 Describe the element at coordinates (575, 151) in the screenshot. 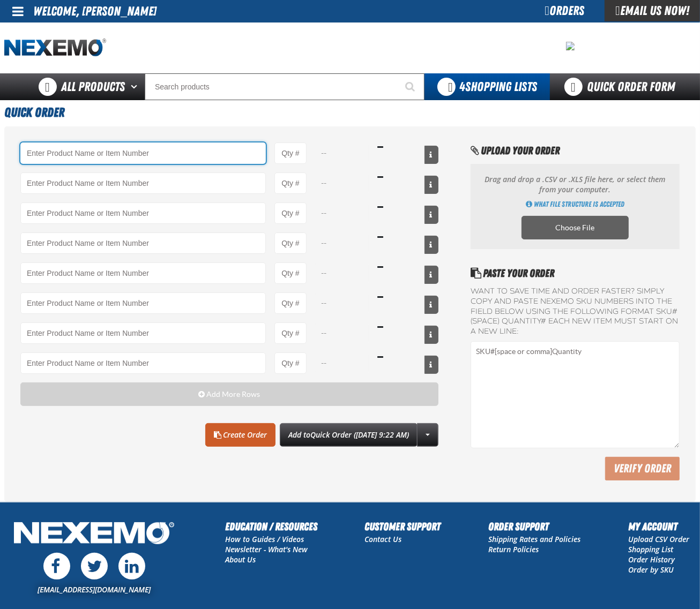

I see `h2: Upload Your Order` at that location.